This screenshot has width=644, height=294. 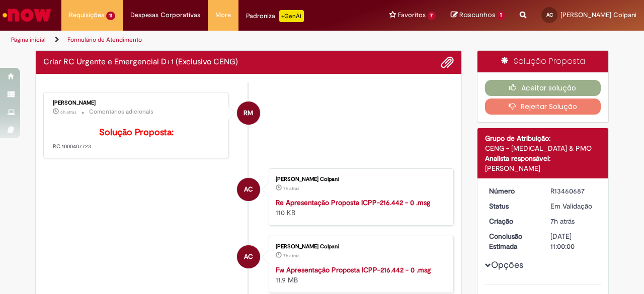 What do you see at coordinates (543, 158) in the screenshot?
I see `div: Analista responsável:` at bounding box center [543, 158].